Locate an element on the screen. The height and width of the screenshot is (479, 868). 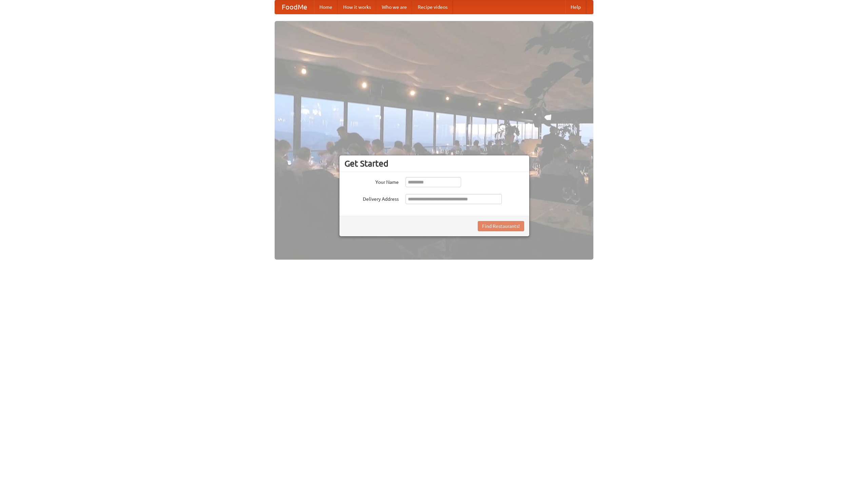
button: Find Restaurants! is located at coordinates (501, 226).